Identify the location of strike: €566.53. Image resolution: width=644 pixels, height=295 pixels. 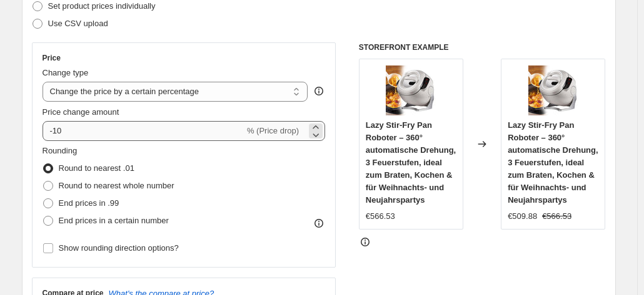
(557, 216).